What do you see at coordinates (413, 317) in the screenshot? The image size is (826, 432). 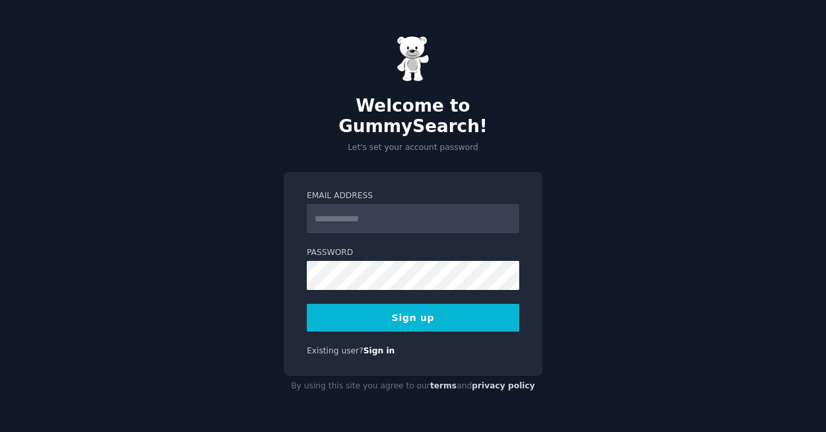 I see `button: Sign up` at bounding box center [413, 317].